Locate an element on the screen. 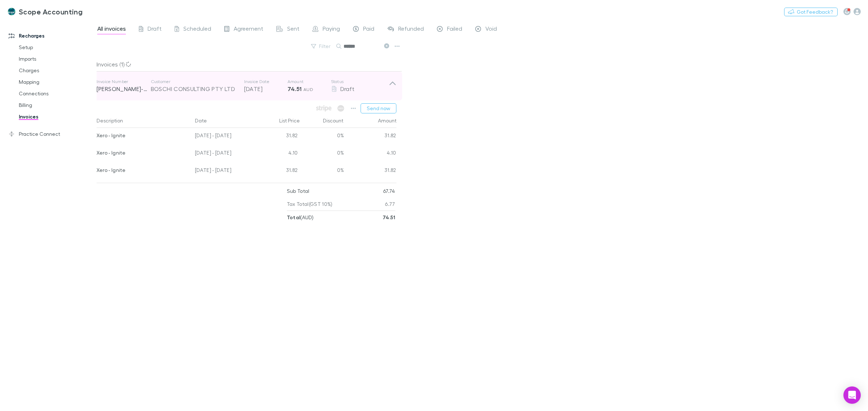 This screenshot has width=868, height=411. img: Scope Accounting's Logo is located at coordinates (12, 12).